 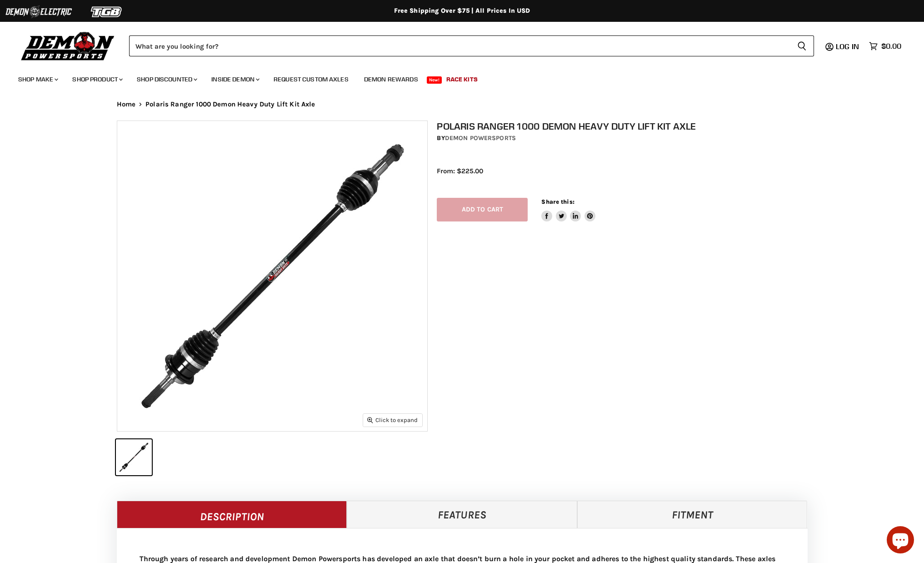 What do you see at coordinates (471, 46) in the screenshot?
I see `form: Product` at bounding box center [471, 46].